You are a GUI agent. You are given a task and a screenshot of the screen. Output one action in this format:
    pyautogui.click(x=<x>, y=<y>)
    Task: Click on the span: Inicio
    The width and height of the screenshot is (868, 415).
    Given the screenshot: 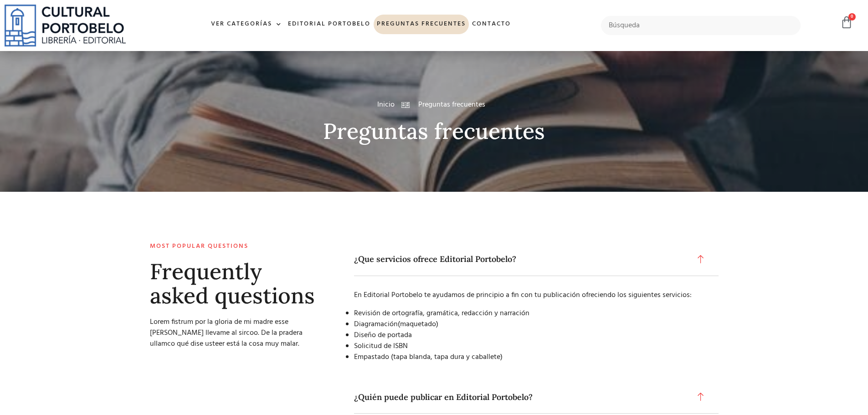 What is the action you would take?
    pyautogui.click(x=386, y=105)
    